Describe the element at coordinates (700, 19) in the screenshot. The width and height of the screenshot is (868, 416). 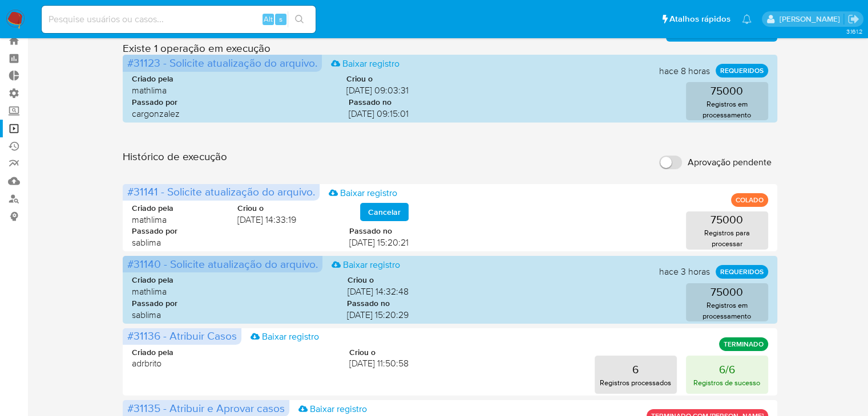
I see `span: Atalhos rápidos` at that location.